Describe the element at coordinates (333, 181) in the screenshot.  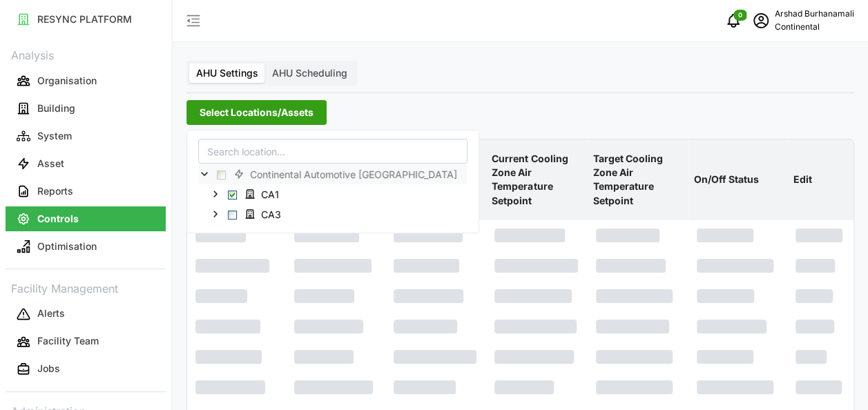
I see `div: Select Locations/Assets` at that location.